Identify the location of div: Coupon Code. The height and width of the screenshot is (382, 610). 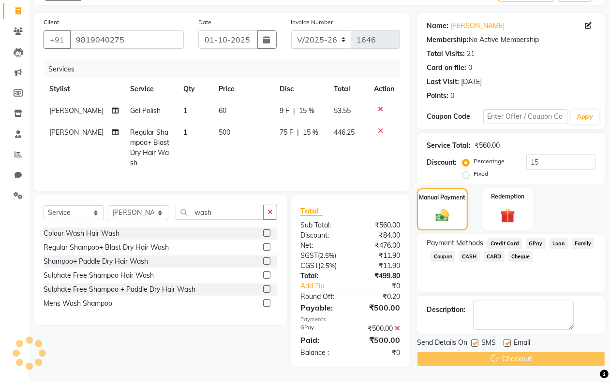
(454, 116).